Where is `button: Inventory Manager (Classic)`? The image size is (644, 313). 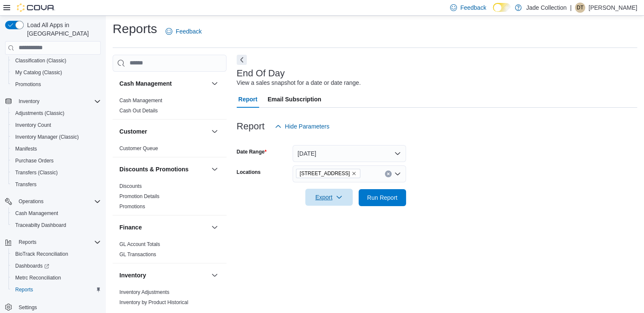
button: Inventory Manager (Classic) is located at coordinates (56, 137).